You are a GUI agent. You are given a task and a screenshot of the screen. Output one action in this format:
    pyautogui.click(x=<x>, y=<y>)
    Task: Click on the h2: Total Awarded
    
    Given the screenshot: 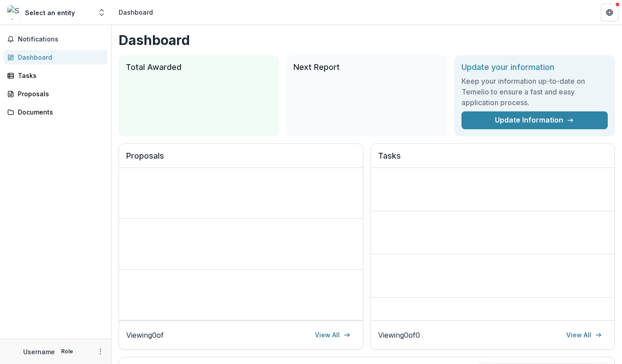 What is the action you would take?
    pyautogui.click(x=199, y=67)
    